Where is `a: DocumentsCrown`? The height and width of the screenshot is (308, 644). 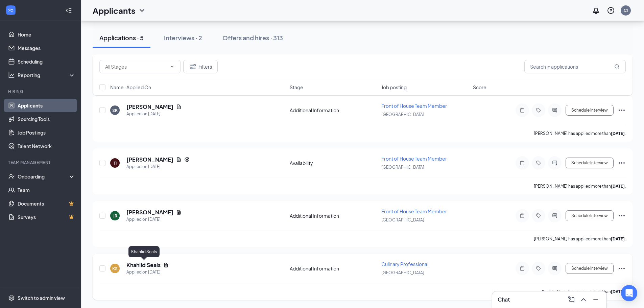
a: DocumentsCrown is located at coordinates (46, 203).